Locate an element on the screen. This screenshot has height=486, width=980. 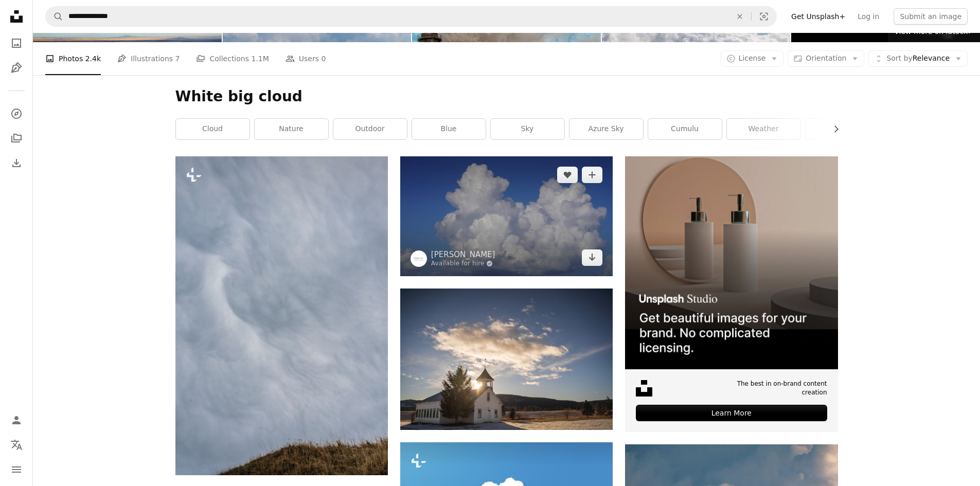
a: Collections is located at coordinates (16, 138).